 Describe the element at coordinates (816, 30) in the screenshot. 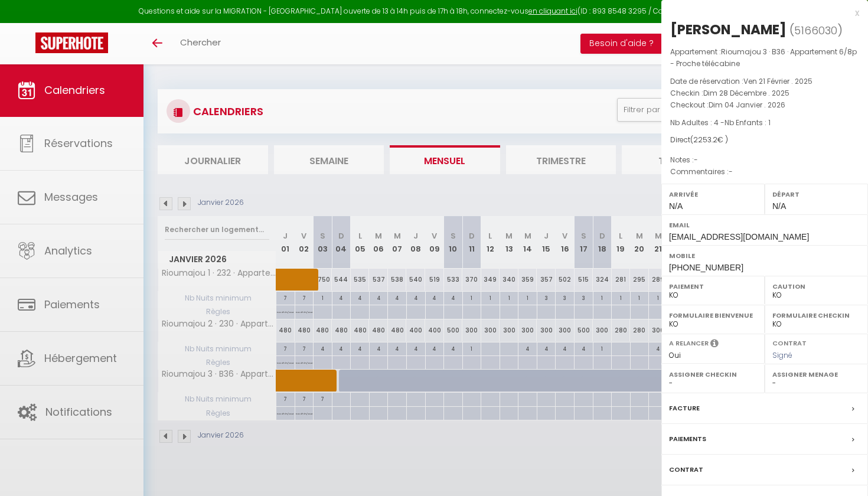

I see `span: 5166030` at that location.